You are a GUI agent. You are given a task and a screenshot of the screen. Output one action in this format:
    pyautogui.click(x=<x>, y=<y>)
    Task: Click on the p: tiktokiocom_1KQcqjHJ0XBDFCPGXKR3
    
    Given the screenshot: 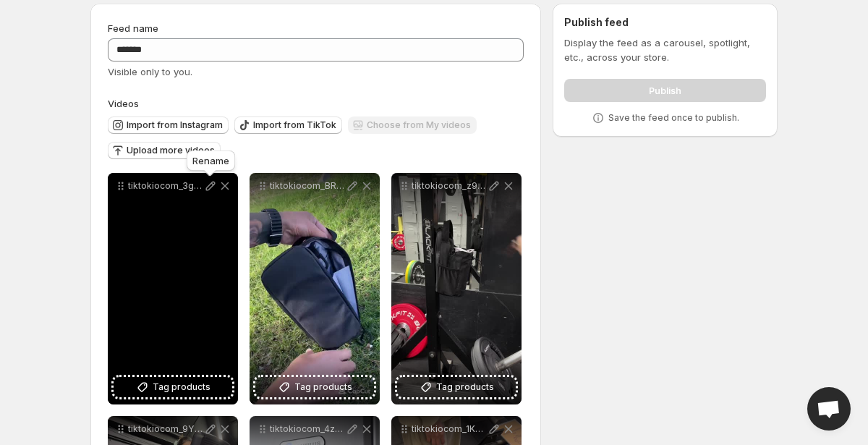 What is the action you would take?
    pyautogui.click(x=449, y=429)
    